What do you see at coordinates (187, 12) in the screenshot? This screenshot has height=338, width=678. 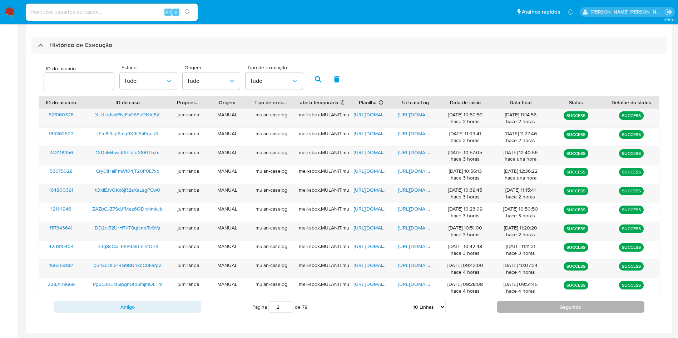 I see `button: search-icon` at bounding box center [187, 12].